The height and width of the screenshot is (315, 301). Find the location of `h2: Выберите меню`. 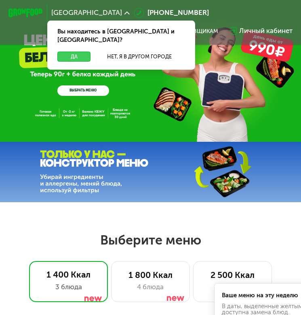

h2: Выберите меню is located at coordinates (150, 240).